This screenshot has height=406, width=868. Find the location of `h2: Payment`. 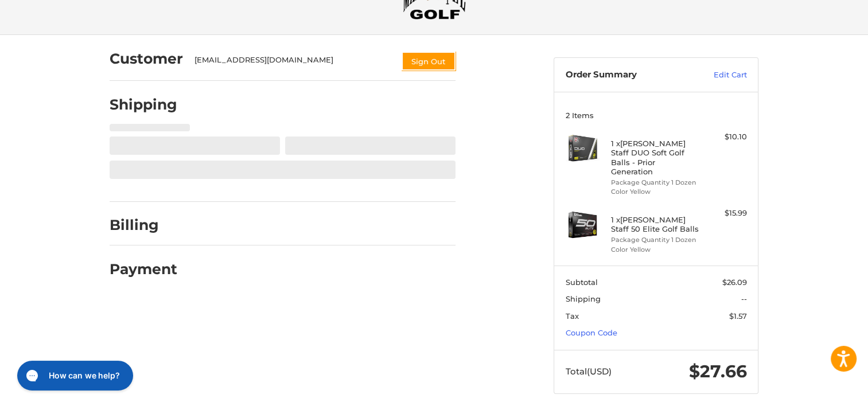

h2: Payment is located at coordinates (143, 269).